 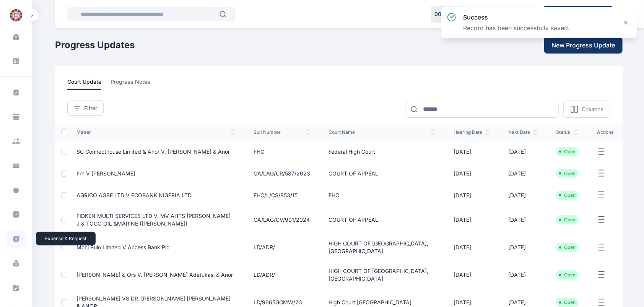 I want to click on td: FHC/L/CS/853/15, so click(x=282, y=195).